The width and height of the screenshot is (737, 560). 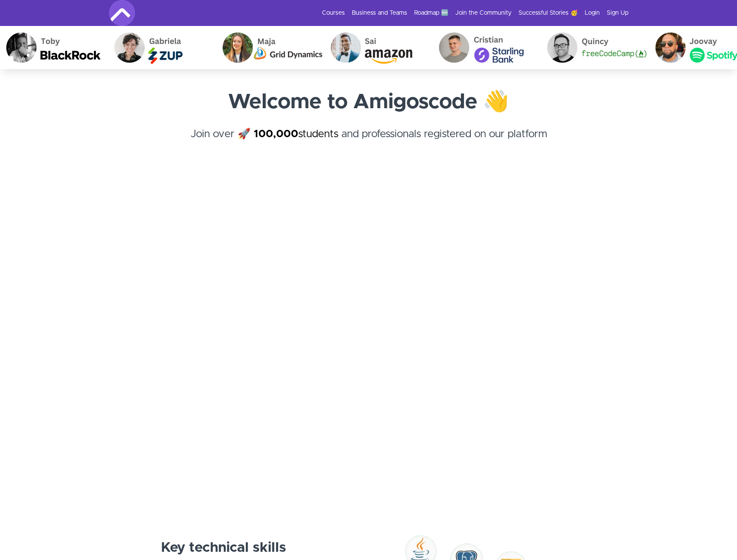 What do you see at coordinates (379, 13) in the screenshot?
I see `a: Business and Teams` at bounding box center [379, 13].